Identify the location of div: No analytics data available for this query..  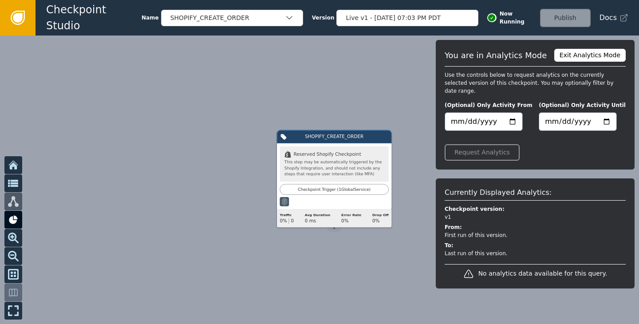
(542, 274).